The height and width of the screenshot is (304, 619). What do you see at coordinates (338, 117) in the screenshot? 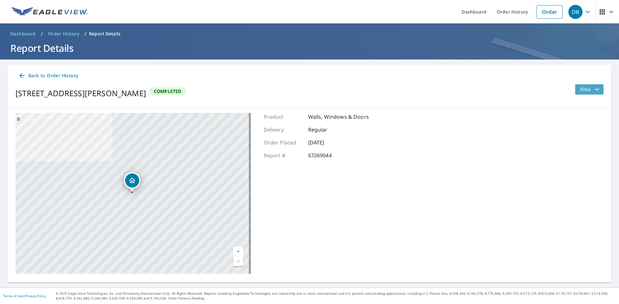
I see `p: Walls, Windows & Doors` at bounding box center [338, 117].